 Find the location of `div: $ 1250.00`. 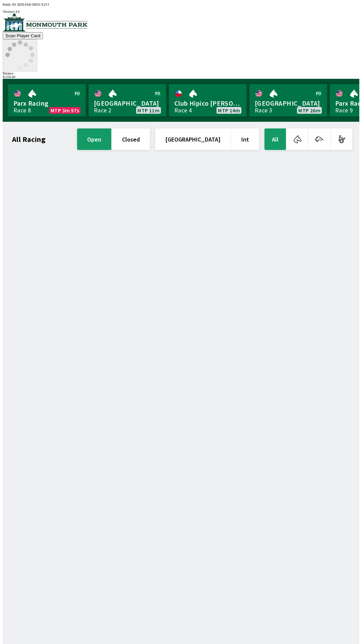

div: $ 1250.00 is located at coordinates (181, 77).